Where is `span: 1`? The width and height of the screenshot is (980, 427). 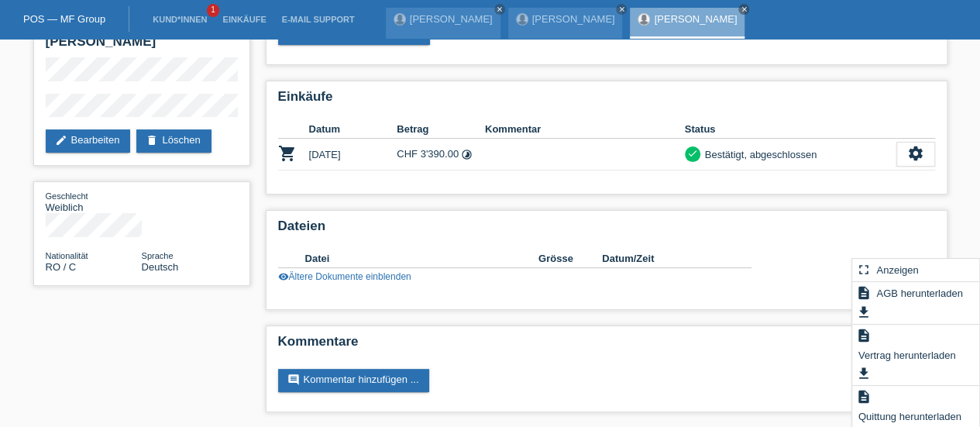 span: 1 is located at coordinates (213, 10).